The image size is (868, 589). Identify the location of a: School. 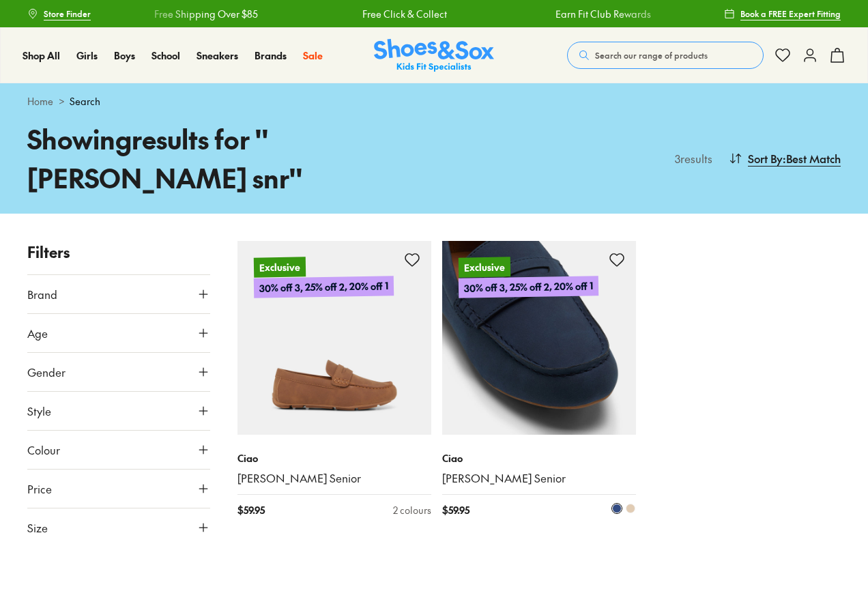
(166, 56).